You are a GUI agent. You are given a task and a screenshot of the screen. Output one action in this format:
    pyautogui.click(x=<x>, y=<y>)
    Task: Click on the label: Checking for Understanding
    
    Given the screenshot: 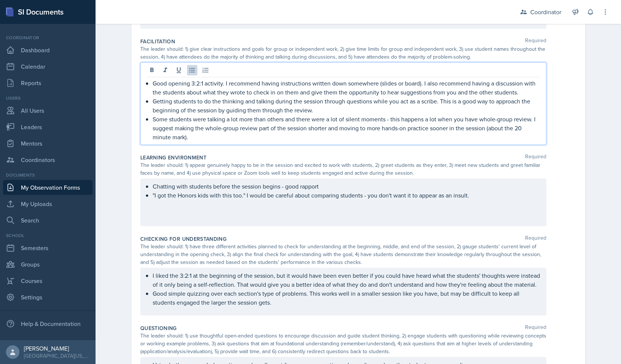 What is the action you would take?
    pyautogui.click(x=183, y=239)
    